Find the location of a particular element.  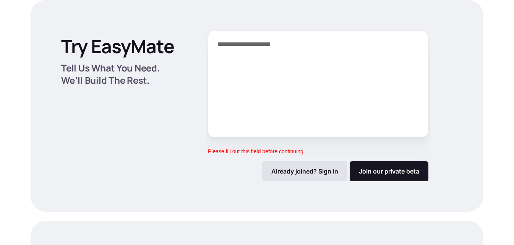

p: Tell Us What You Need. We’ll Build The Rest. is located at coordinates (122, 74).